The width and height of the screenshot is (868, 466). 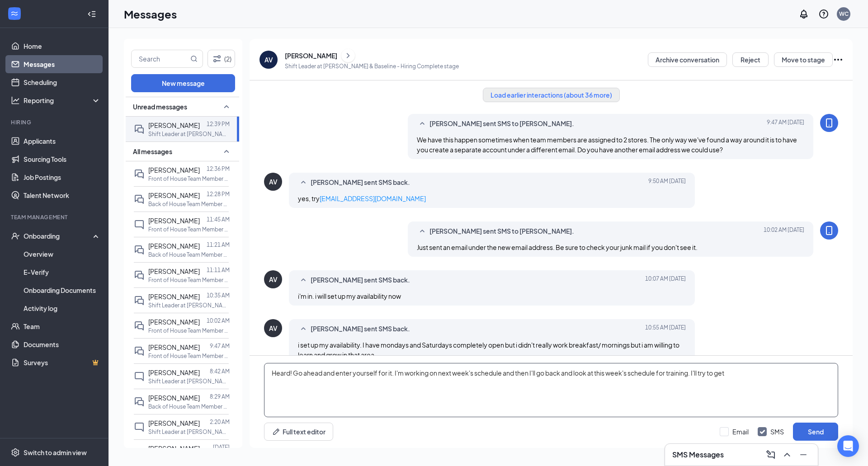 I want to click on p: 12:36 PM, so click(x=218, y=168).